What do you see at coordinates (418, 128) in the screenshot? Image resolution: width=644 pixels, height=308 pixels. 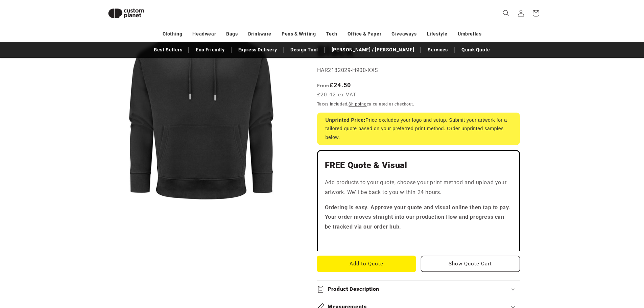 I see `div: Price excludes your logo and setup. Submit your artwork for a tailored quote based on your prefer...` at bounding box center [418, 128].